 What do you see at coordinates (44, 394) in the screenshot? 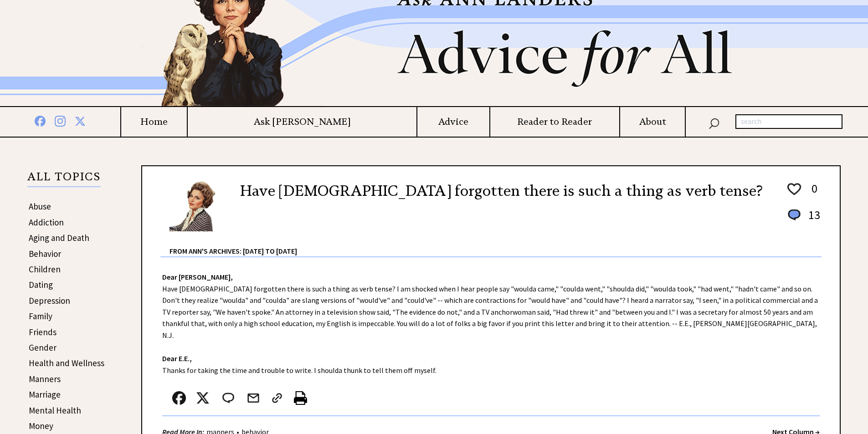
I see `a: Marriage` at bounding box center [44, 394].